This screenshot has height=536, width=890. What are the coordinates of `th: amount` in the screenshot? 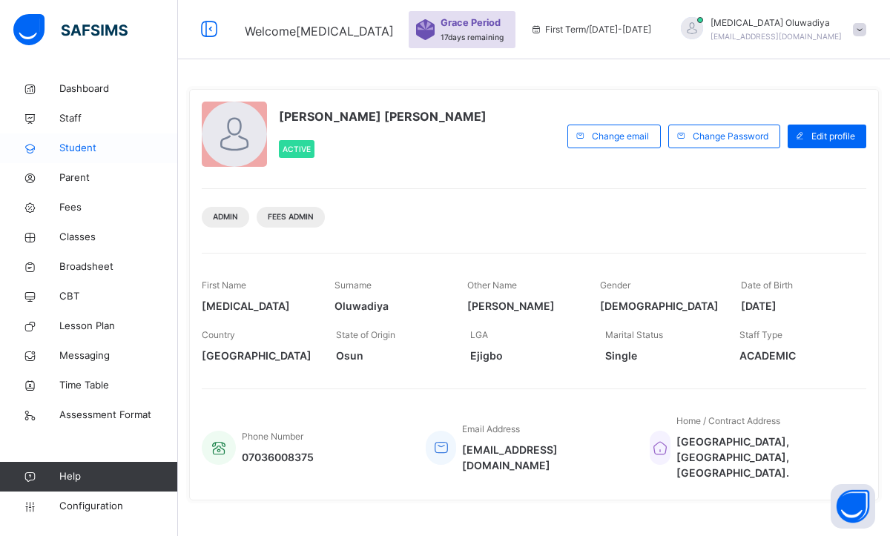 It's located at (730, 252).